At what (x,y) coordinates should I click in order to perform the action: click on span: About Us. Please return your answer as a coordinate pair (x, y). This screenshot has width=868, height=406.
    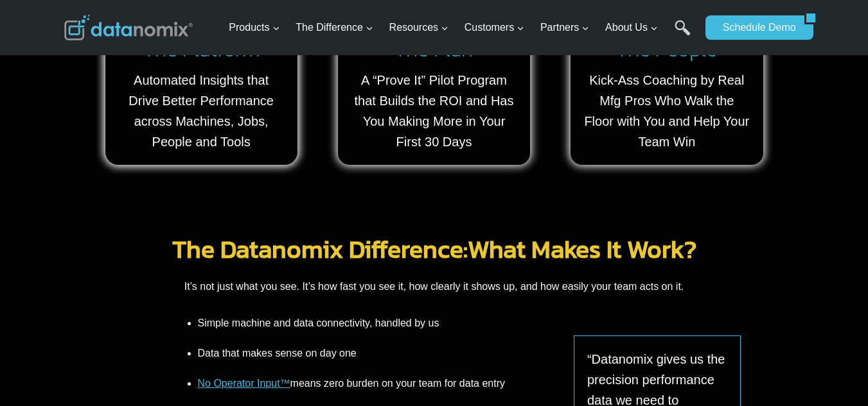
    Looking at the image, I should click on (631, 28).